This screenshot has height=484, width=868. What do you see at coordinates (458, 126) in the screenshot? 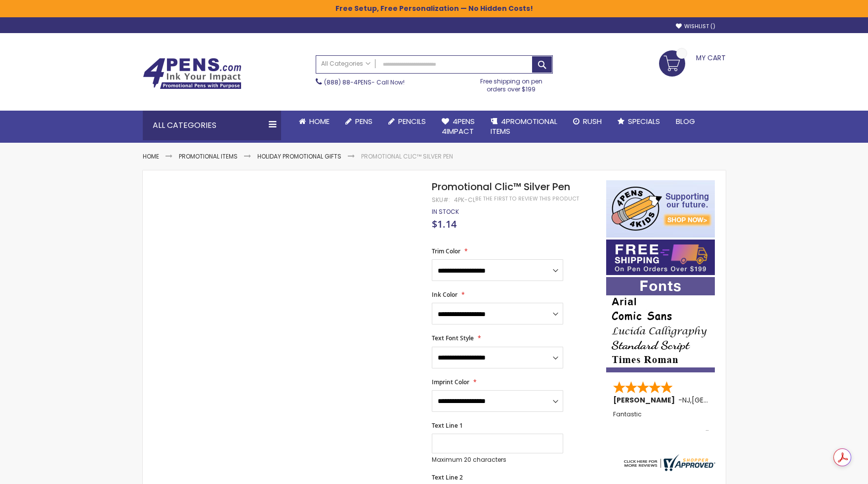
I see `span: 4Pens 4impact` at bounding box center [458, 126].